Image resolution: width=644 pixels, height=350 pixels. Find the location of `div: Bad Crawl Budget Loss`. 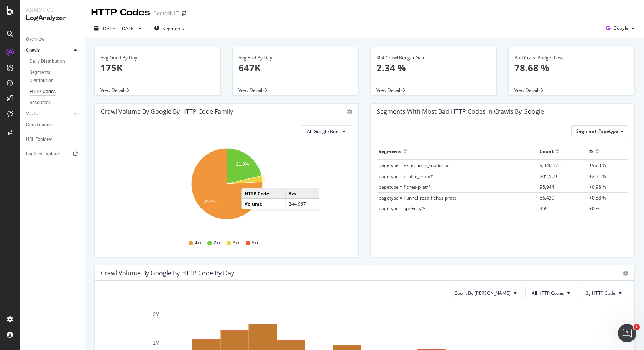

div: Bad Crawl Budget Loss is located at coordinates (571, 57).